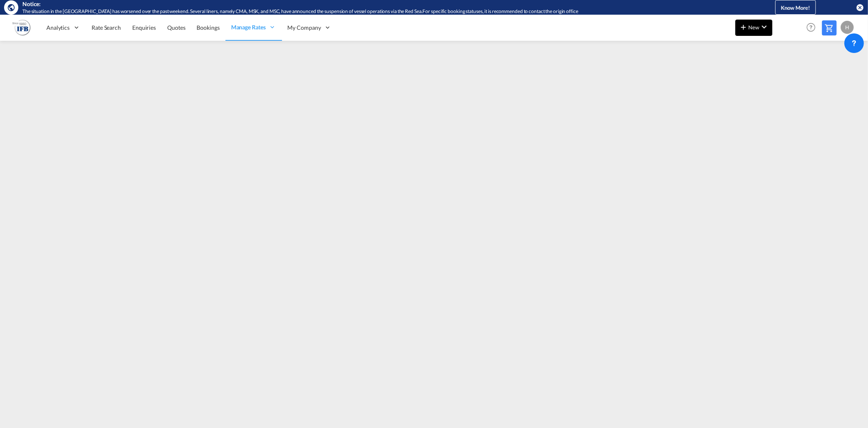 Image resolution: width=868 pixels, height=428 pixels. What do you see at coordinates (847, 27) in the screenshot?
I see `div: H` at bounding box center [847, 27].